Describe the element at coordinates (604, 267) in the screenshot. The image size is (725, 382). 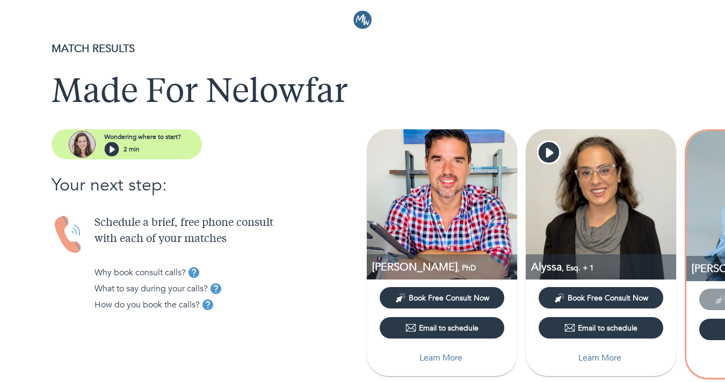
I see `p: Esq., Coaching` at that location.